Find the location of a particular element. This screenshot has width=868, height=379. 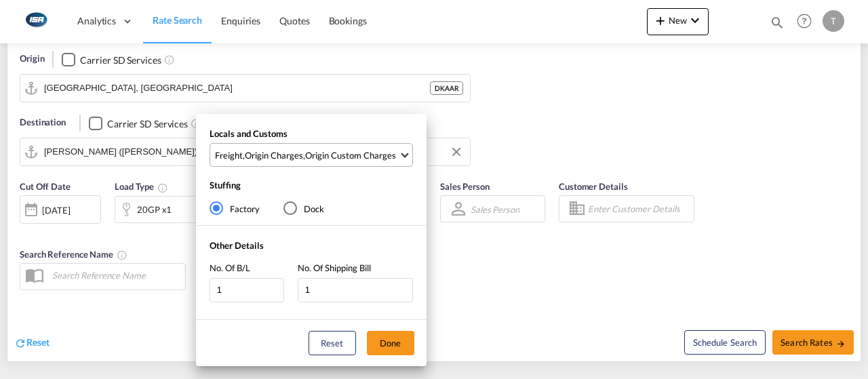

input: No. Of Shipping Bill is located at coordinates (355, 290).